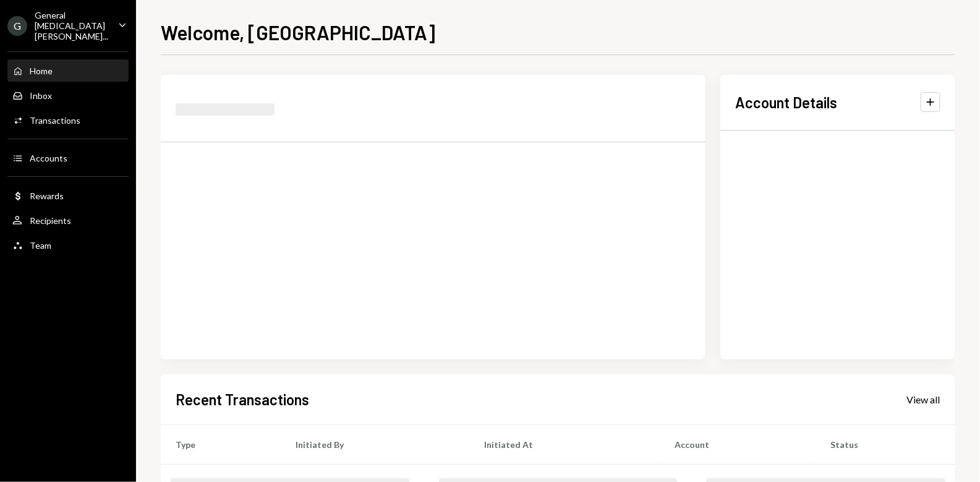 The height and width of the screenshot is (482, 980). I want to click on div: Inbox, so click(41, 96).